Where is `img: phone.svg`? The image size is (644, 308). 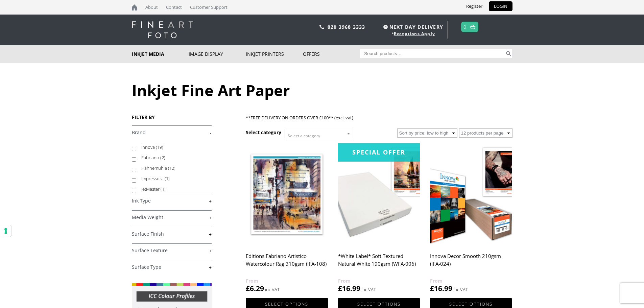
img: phone.svg is located at coordinates (322, 27).